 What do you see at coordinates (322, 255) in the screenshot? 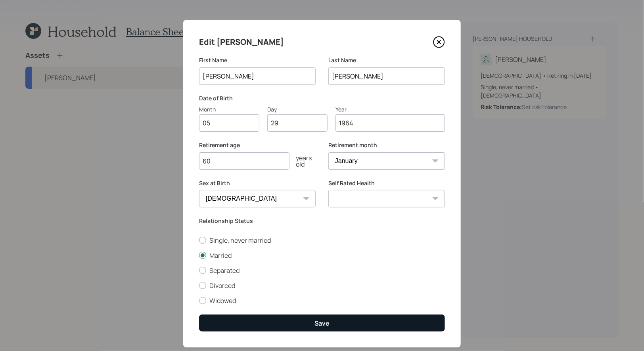
I see `label: Married` at bounding box center [322, 255].